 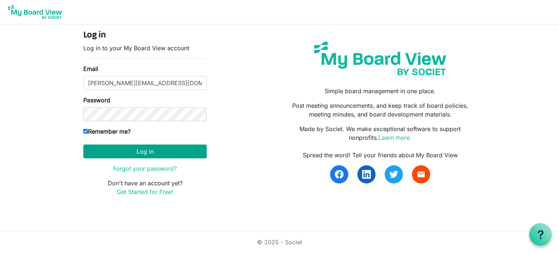 What do you see at coordinates (145, 151) in the screenshot?
I see `button: Log in` at bounding box center [145, 151].